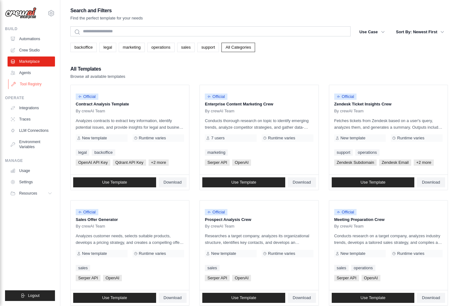  Describe the element at coordinates (106, 18) in the screenshot. I see `p: Find the perfect template for your needs` at that location.